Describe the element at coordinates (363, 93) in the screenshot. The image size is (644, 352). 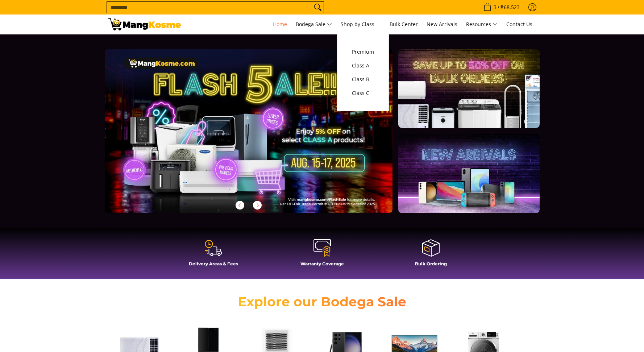
I see `a: Class C` at that location.